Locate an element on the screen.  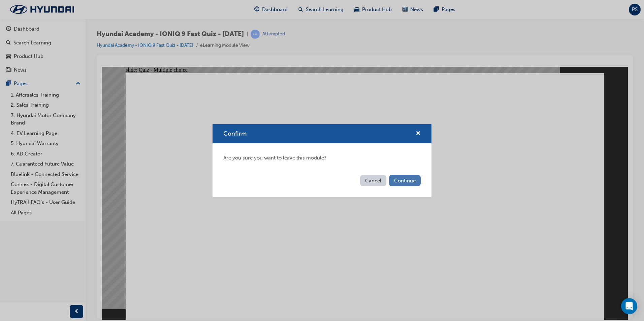
span: Confirm is located at coordinates (235, 134).